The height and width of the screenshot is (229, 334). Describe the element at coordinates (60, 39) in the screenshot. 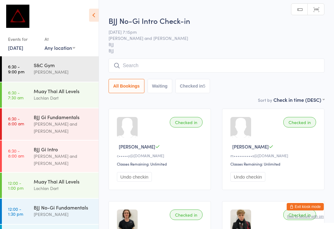

I see `div: At` at that location.